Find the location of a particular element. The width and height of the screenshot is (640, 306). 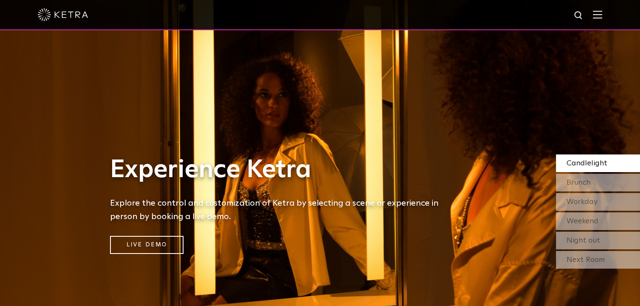

a: Live Demo is located at coordinates (146, 245).